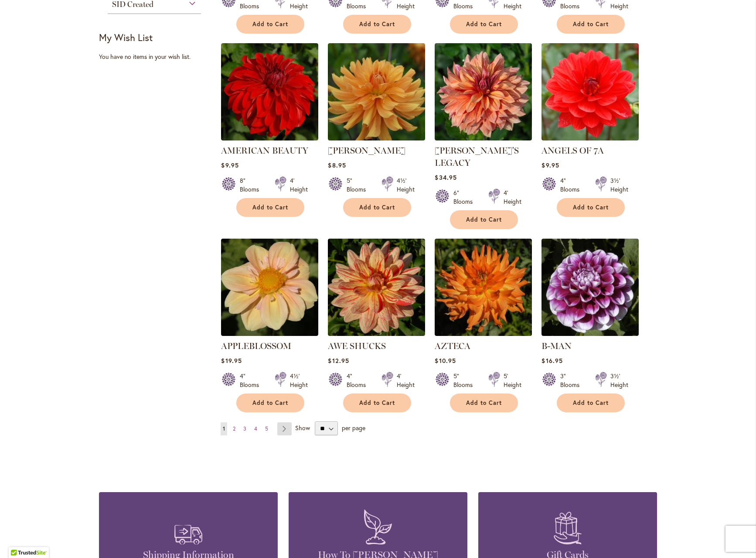 This screenshot has height=558, width=756. I want to click on img: Andy's Legacy, so click(483, 92).